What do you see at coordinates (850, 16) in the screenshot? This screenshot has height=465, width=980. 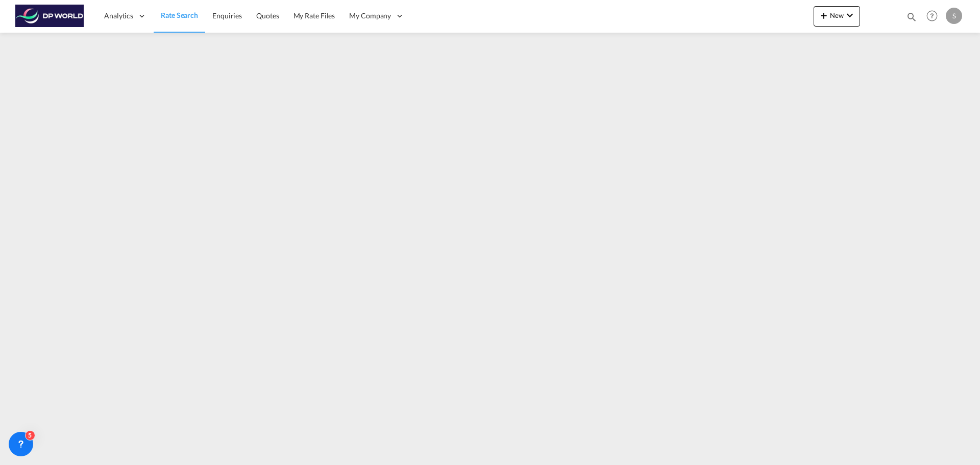 I see `md-icon: icon-chevron-down` at bounding box center [850, 16].